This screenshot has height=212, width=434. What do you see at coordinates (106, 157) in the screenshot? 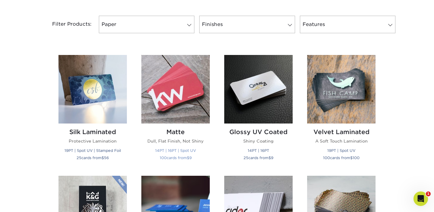
I see `span: 56` at bounding box center [106, 157].